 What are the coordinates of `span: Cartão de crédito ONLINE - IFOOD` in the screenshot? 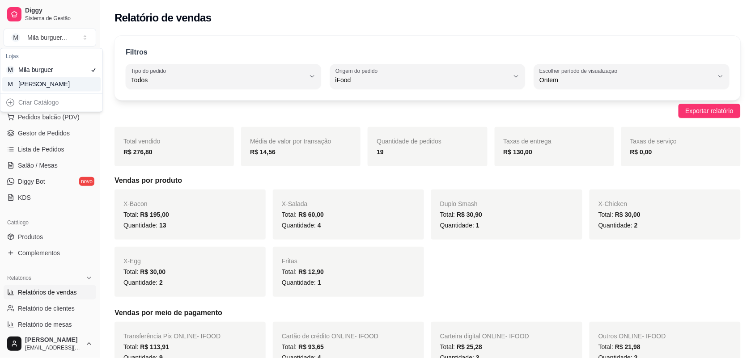 It's located at (330, 337).